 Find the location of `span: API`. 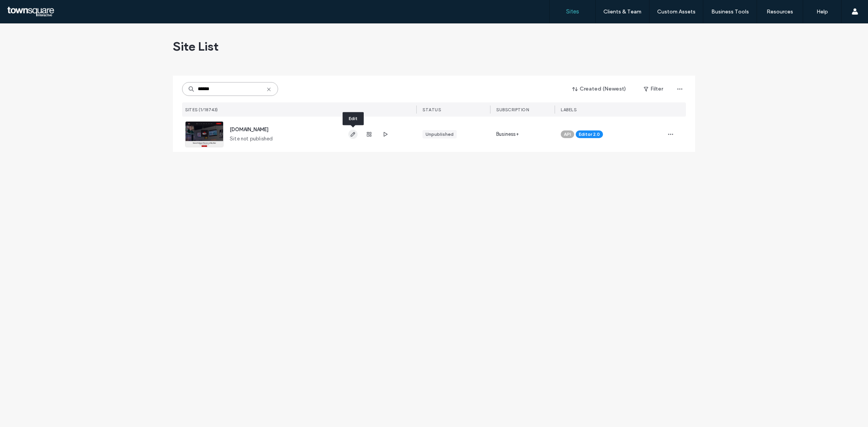

span: API is located at coordinates (567, 134).